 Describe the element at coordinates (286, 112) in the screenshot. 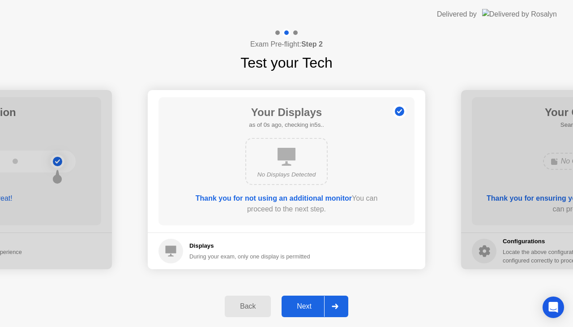

I see `h1: Your Displays` at that location.